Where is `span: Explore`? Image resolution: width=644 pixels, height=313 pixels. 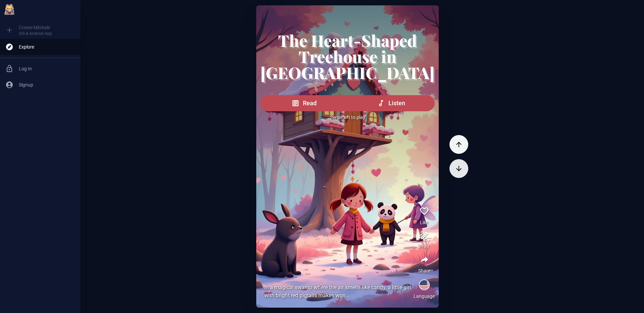 span: Explore is located at coordinates (47, 47).